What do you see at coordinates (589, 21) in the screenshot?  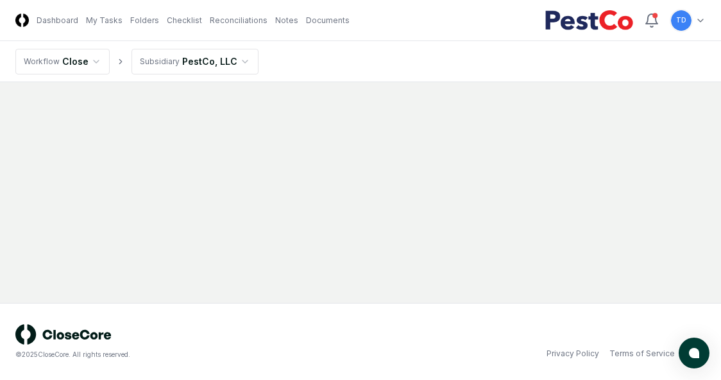 I see `img: PestCo logo` at bounding box center [589, 21].